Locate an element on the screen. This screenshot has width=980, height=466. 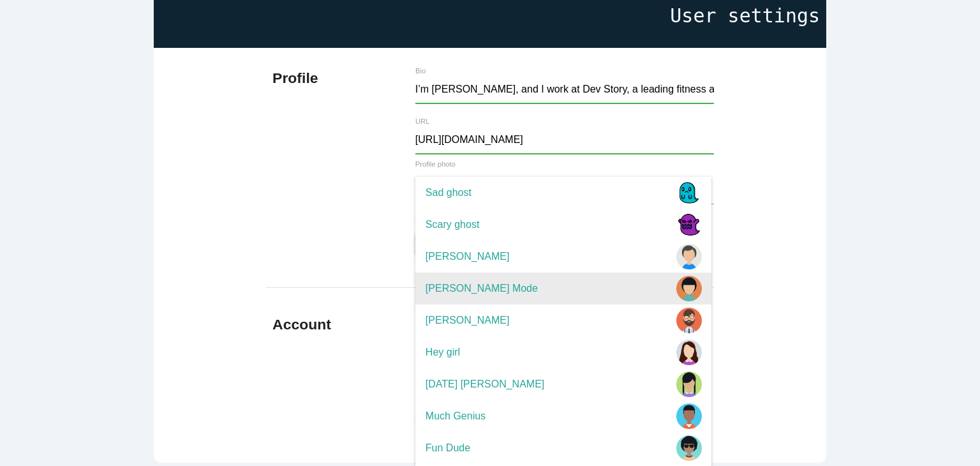
span: Much Genius is located at coordinates (563, 416).